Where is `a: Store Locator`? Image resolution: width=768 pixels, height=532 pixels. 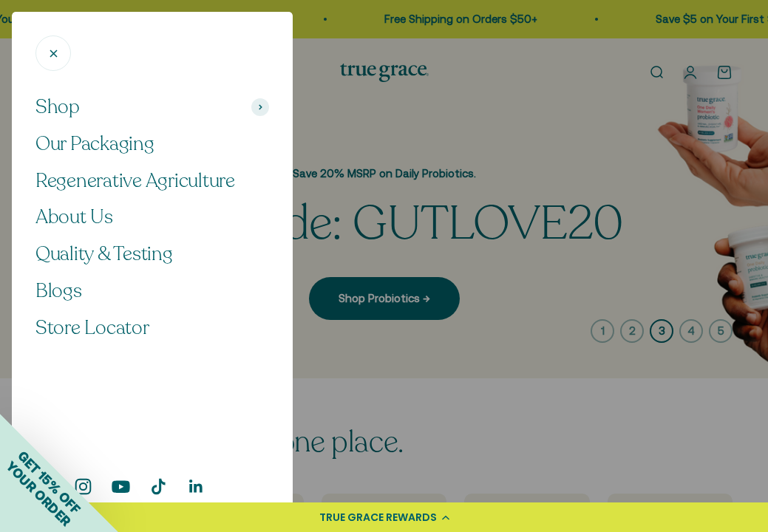 a: Store Locator is located at coordinates (153, 328).